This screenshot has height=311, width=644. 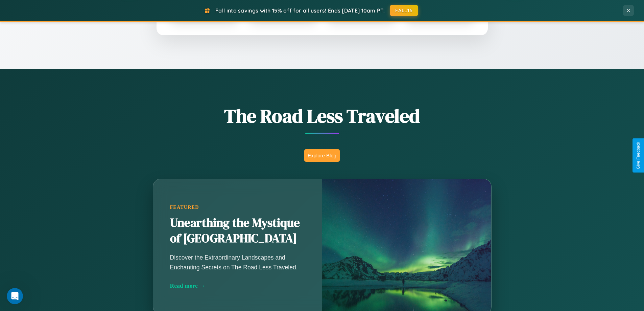 I want to click on p: Discover the Extraordinary Landscapes and Enchanting Secrets on The Road Less Traveled., so click(x=238, y=262).